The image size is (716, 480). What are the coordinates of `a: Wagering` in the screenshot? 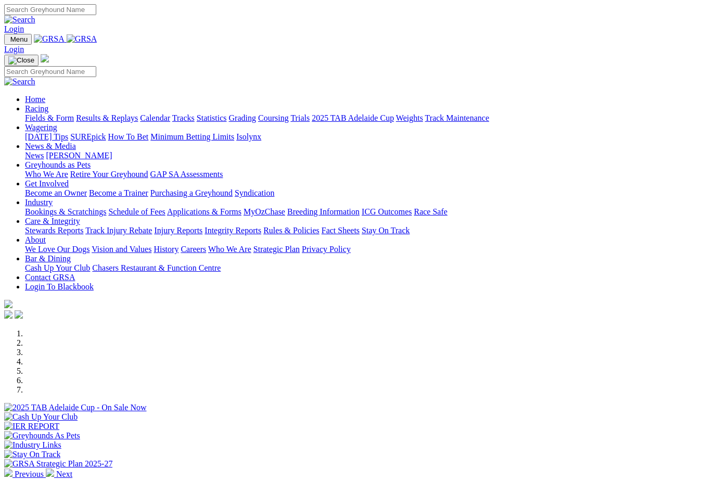 It's located at (41, 127).